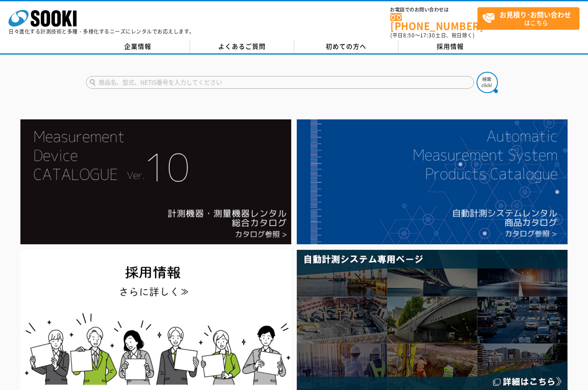 Image resolution: width=588 pixels, height=390 pixels. What do you see at coordinates (138, 47) in the screenshot?
I see `a: 企業情報` at bounding box center [138, 47].